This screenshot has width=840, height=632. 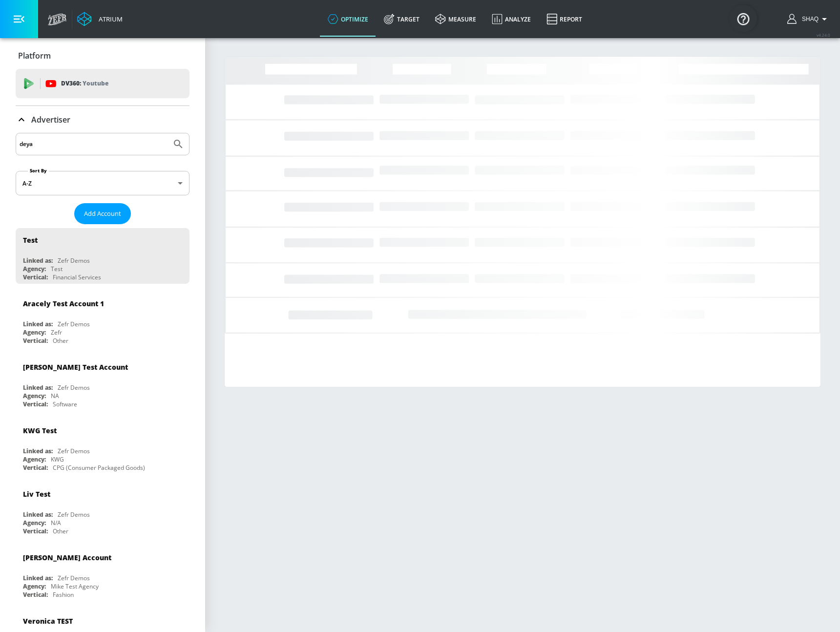 What do you see at coordinates (511, 19) in the screenshot?
I see `a: Analyze` at bounding box center [511, 19].